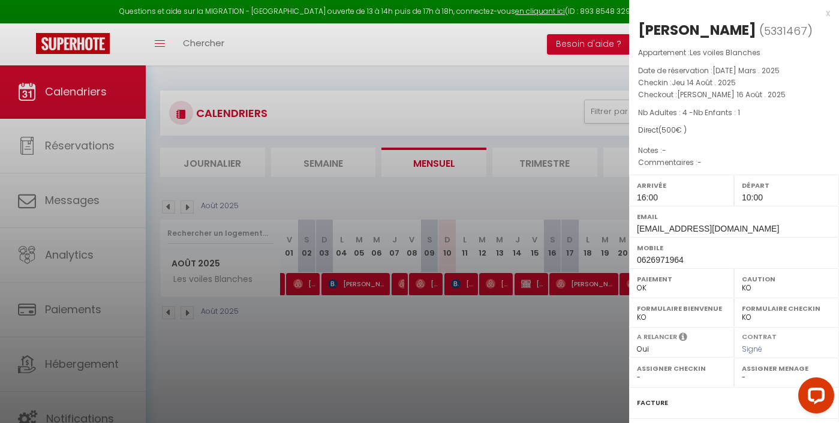  What do you see at coordinates (717, 112) in the screenshot?
I see `span: Nb Enfants : 1` at bounding box center [717, 112].